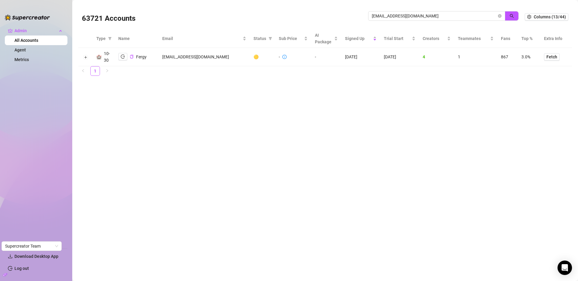 The width and height of the screenshot is (578, 281). I want to click on span: Fetch, so click(551, 57).